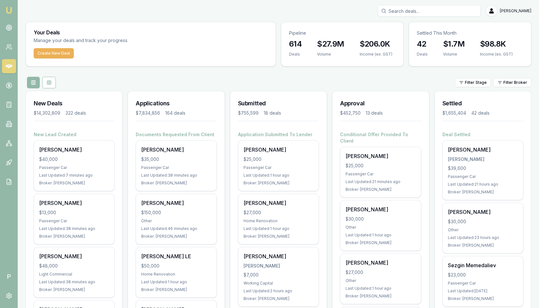 The width and height of the screenshot is (539, 308). What do you see at coordinates (513, 83) in the screenshot?
I see `button: Filter Broker` at bounding box center [513, 83].